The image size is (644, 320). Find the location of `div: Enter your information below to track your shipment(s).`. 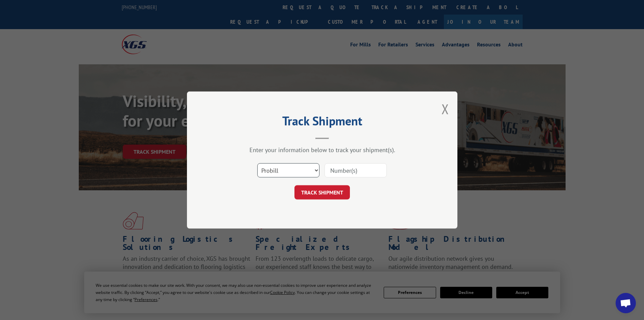

div: Enter your information below to track your shipment(s). is located at coordinates (322, 149).